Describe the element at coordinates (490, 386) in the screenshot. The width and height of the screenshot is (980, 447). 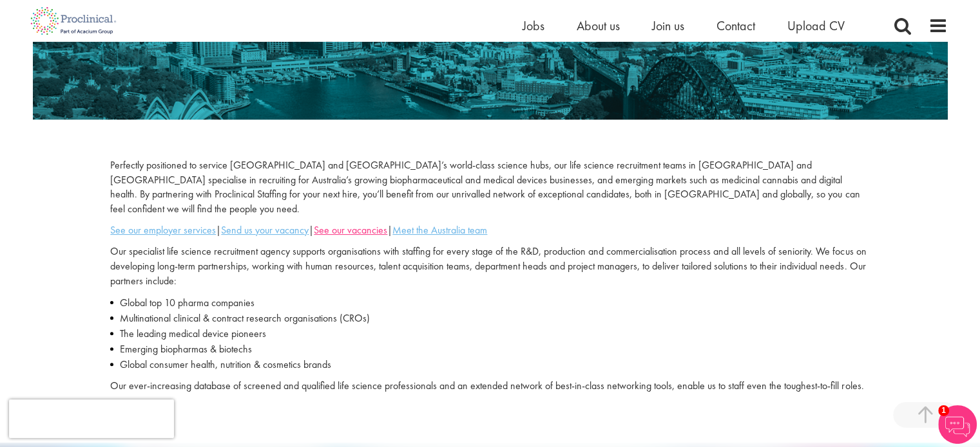
I see `p: Our ever-increasing database of screened and qualified life science professionals and an extended...` at that location.